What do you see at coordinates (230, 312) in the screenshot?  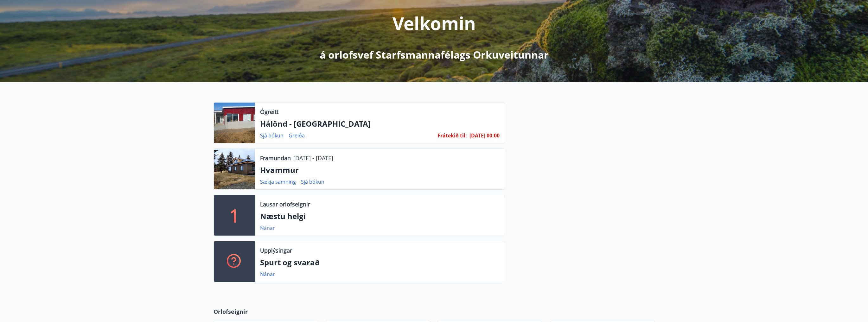 I see `span: Orlofseignir` at bounding box center [230, 312].